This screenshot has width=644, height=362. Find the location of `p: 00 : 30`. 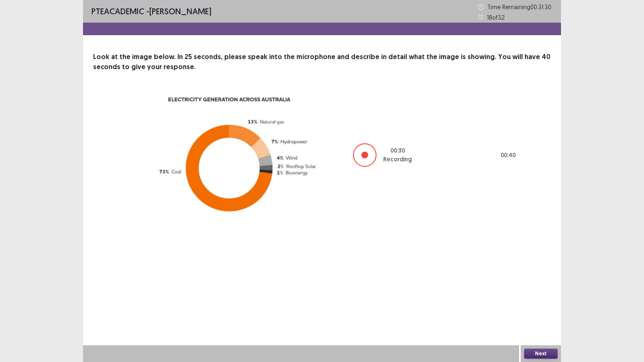

p: 00 : 30 is located at coordinates (398, 150).